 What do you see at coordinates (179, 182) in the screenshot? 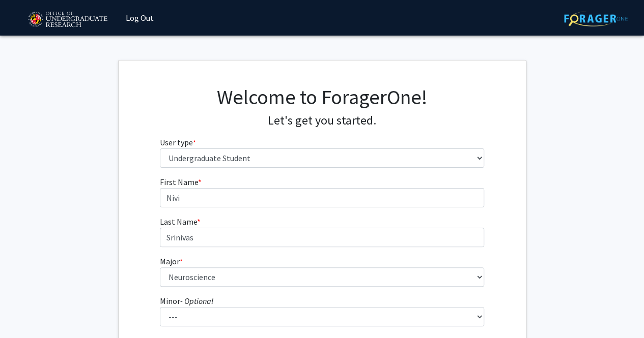
I see `span: First Name` at bounding box center [179, 182].